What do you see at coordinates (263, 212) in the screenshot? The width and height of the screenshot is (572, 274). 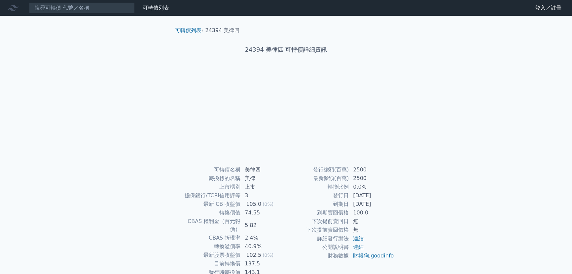 I see `td: 74.55` at bounding box center [263, 212].